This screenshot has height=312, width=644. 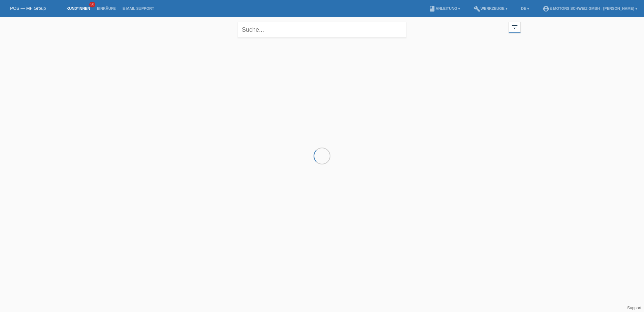 What do you see at coordinates (93, 4) in the screenshot?
I see `span: 58` at bounding box center [93, 4].